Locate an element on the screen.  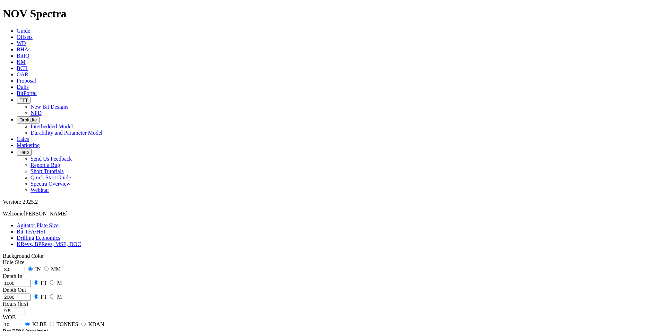
label: Hole Size is located at coordinates (14, 262).